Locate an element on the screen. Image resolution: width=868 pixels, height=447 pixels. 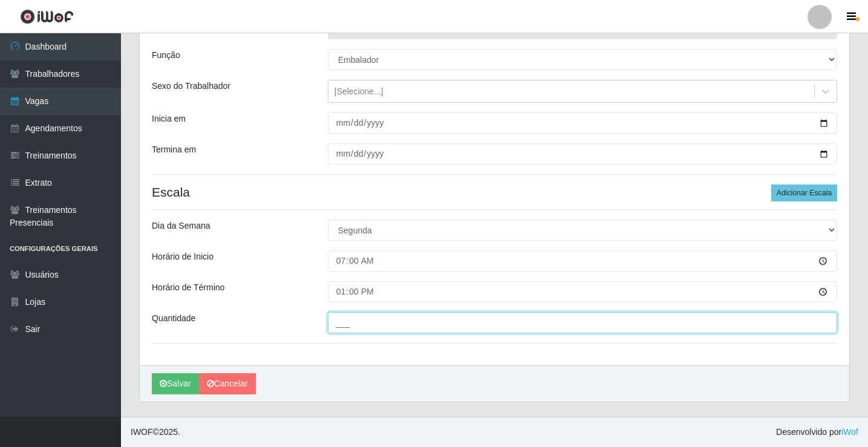
span: © 2025 . is located at coordinates (156, 432).